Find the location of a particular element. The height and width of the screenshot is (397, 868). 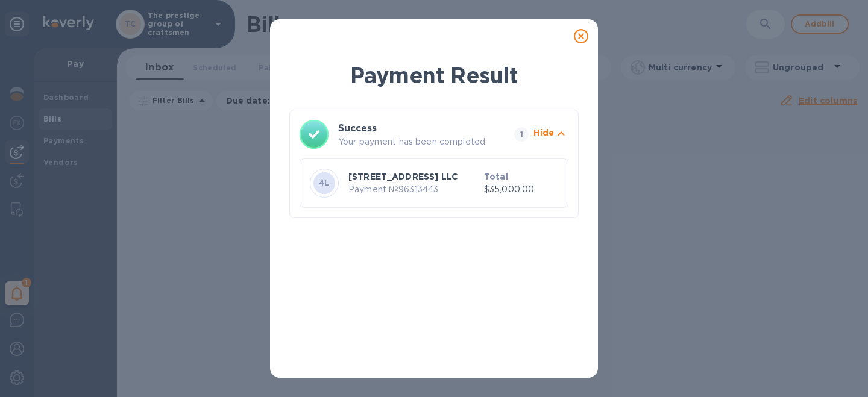

p: Payment № 96313443 is located at coordinates (414, 189).